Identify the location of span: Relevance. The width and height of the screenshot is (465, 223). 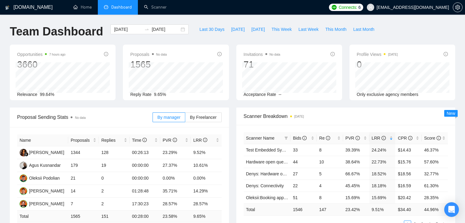
(27, 94).